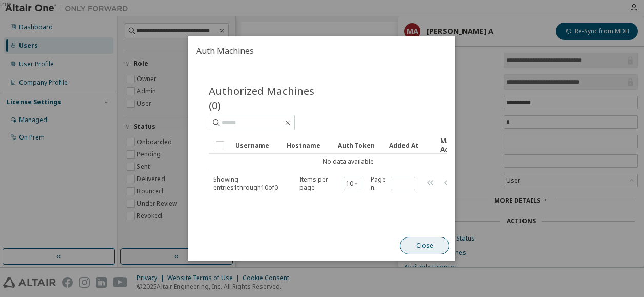 The height and width of the screenshot is (297, 644). I want to click on div: Added At, so click(411, 145).